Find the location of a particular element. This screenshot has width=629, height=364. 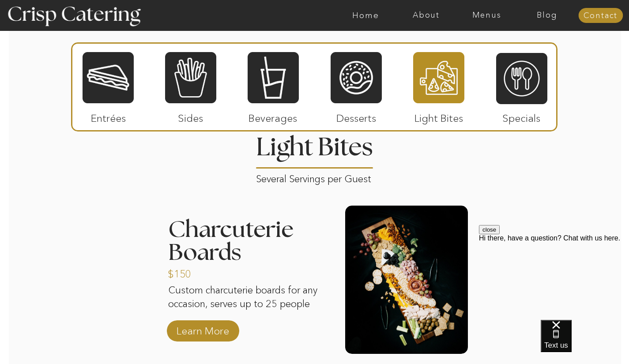

p: $150 is located at coordinates (197, 272).